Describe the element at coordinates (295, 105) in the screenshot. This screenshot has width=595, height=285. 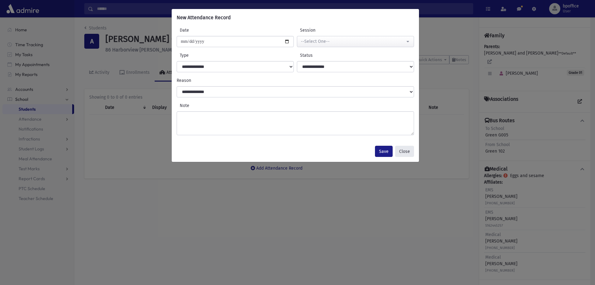
I see `label: Note` at that location.